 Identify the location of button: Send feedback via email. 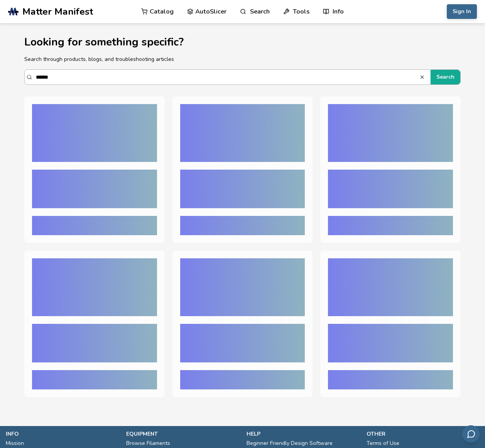
(471, 434).